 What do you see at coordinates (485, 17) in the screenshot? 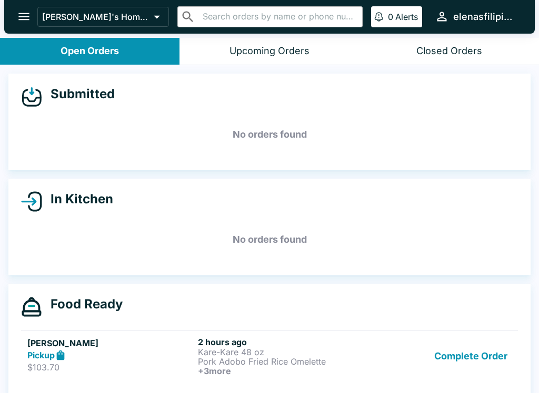
I see `div: elenasfilipinofoods` at bounding box center [485, 17].